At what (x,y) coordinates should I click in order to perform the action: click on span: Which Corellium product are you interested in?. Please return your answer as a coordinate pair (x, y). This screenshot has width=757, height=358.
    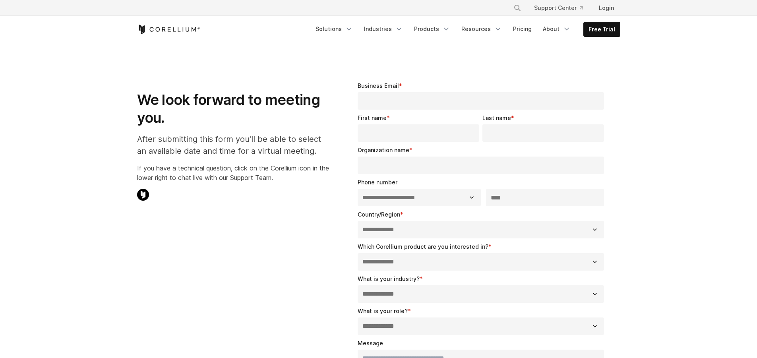
    Looking at the image, I should click on (423, 246).